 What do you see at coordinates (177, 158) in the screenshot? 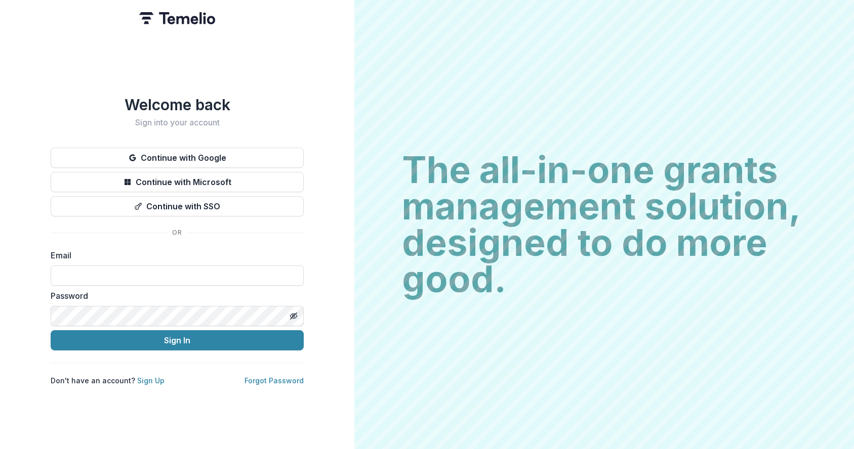
I see `button: Continue with Google` at bounding box center [177, 158].